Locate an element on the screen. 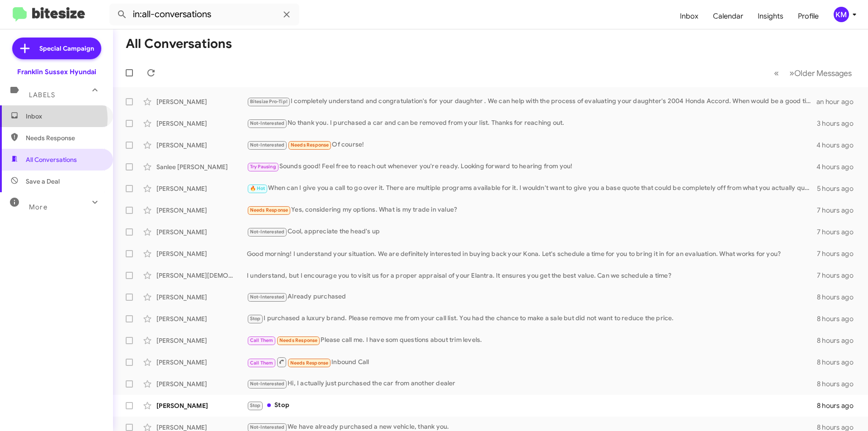 This screenshot has width=868, height=431. a: Insights is located at coordinates (770, 16).